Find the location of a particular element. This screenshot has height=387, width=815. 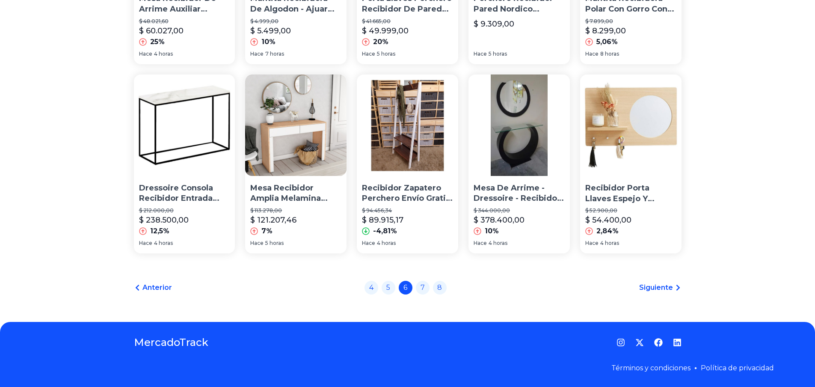

a: Términos y condiciones is located at coordinates (650, 367).